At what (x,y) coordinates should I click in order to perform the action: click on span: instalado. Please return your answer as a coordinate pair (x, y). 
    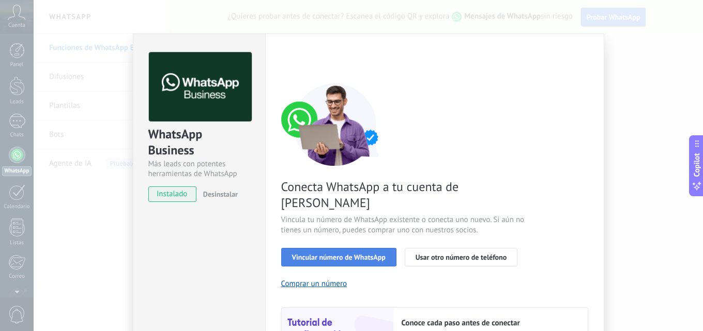
    Looking at the image, I should click on (172, 194).